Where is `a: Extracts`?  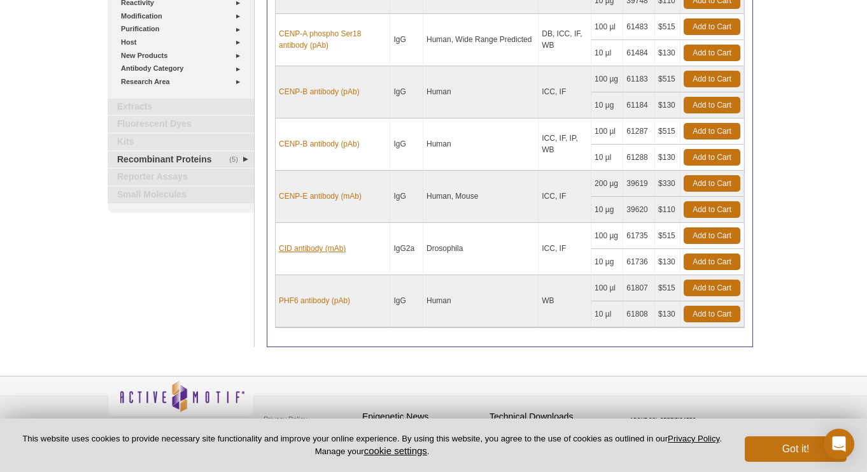 a: Extracts is located at coordinates (181, 107).